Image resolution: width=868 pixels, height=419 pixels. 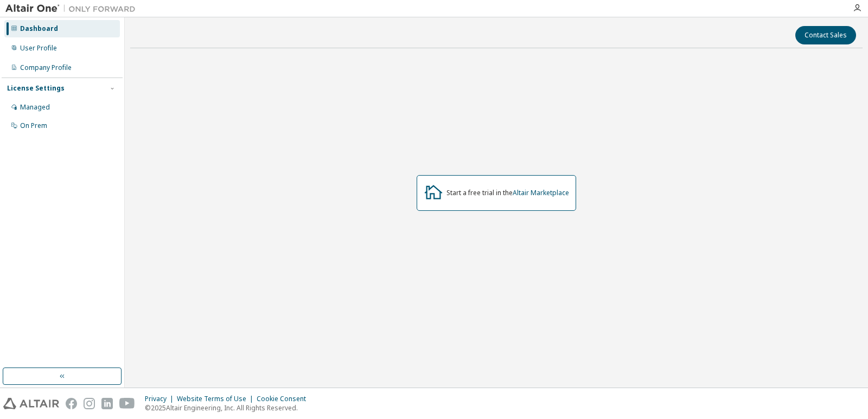 What do you see at coordinates (46, 68) in the screenshot?
I see `div: Company Profile` at bounding box center [46, 68].